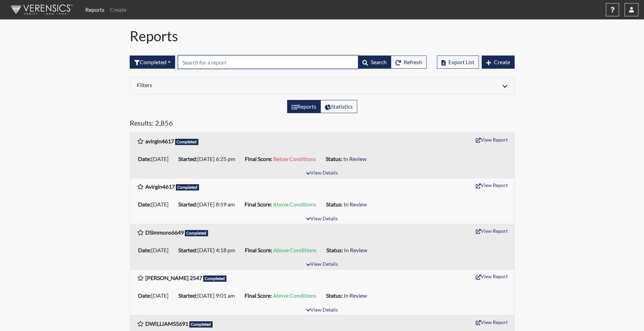 This screenshot has height=331, width=644. What do you see at coordinates (322, 36) in the screenshot?
I see `h1: Reports` at bounding box center [322, 36].